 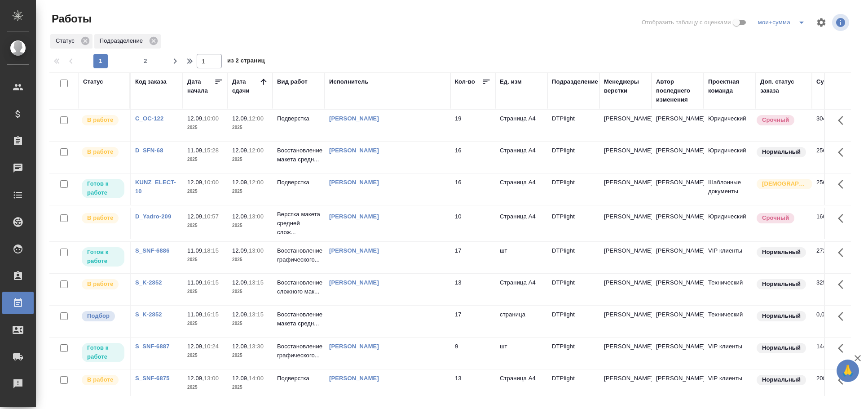 I want to click on td: 13, so click(x=473, y=290).